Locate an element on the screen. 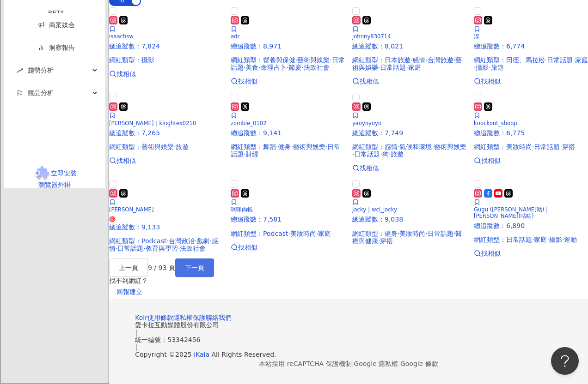 Image resolution: width=588 pixels, height=384 pixels. span: 淳 is located at coordinates (476, 36).